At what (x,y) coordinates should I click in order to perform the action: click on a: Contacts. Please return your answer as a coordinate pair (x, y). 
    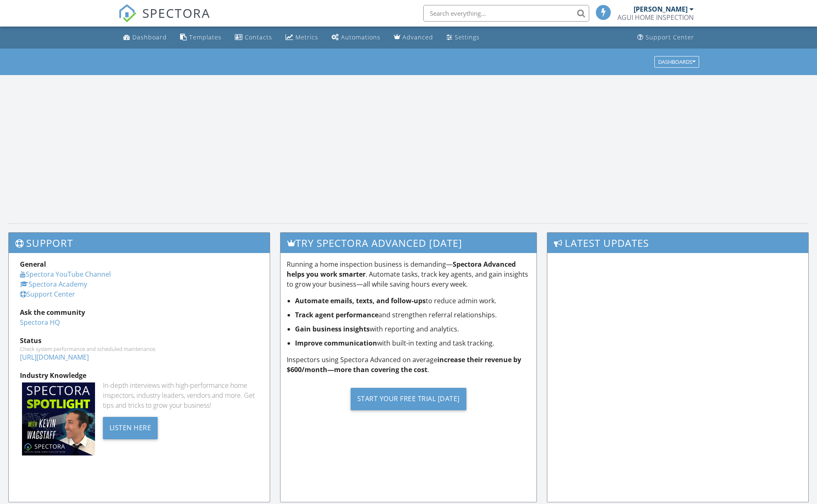
    Looking at the image, I should click on (254, 37).